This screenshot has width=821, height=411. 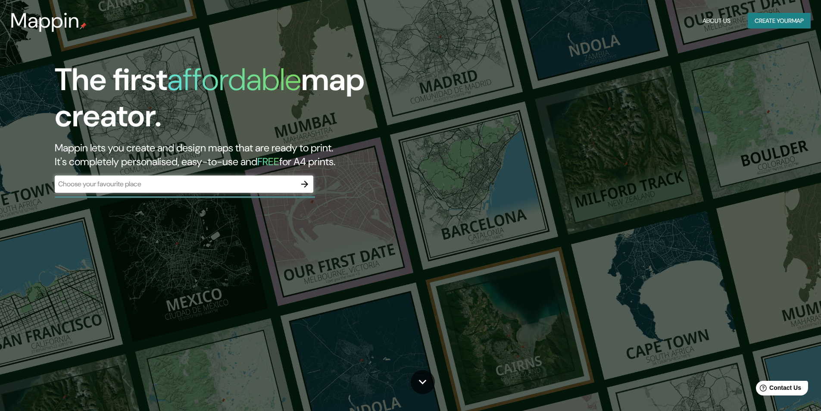 I want to click on h2: Mappin lets you create and design maps that are ready to print. It's completely personalised, eas..., so click(x=260, y=155).